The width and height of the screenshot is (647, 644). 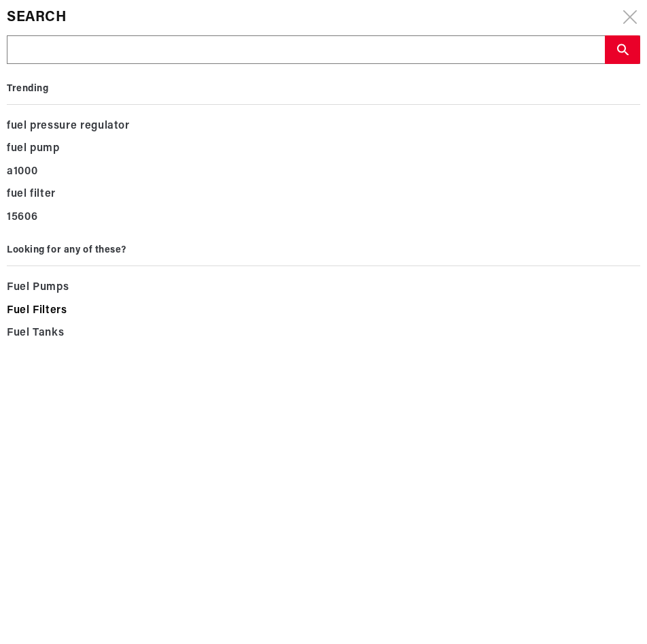 What do you see at coordinates (324, 18) in the screenshot?
I see `div: Search` at bounding box center [324, 18].